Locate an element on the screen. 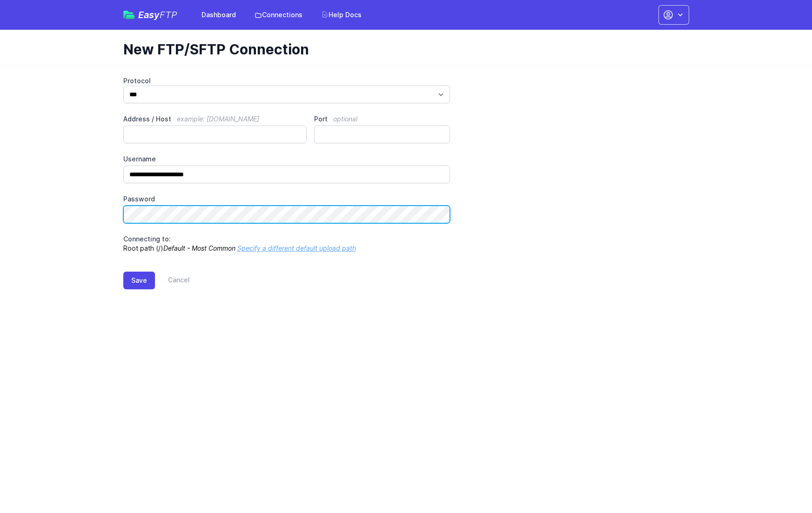 The image size is (812, 513). img: easyftp_logo.png is located at coordinates (129, 15).